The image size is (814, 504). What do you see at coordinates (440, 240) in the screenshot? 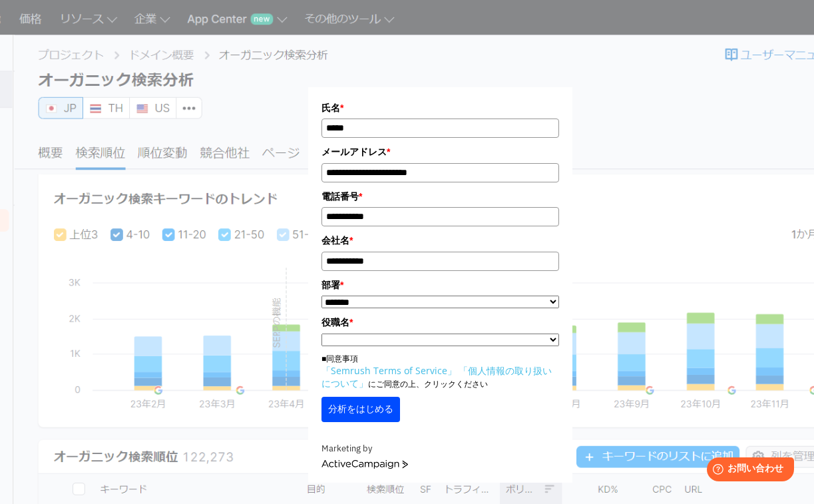
I see `label: 会社名` at bounding box center [440, 240].